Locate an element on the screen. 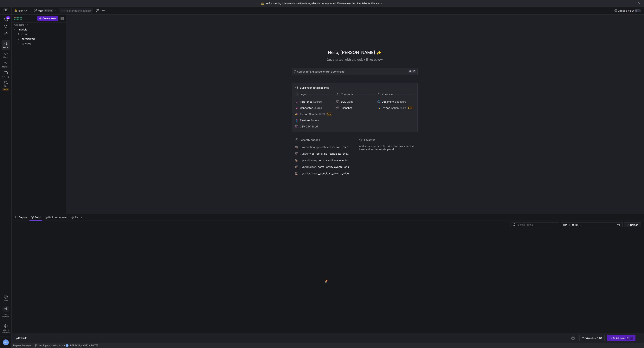 The height and width of the screenshot is (348, 644). span: norm__candidate_events_long is located at coordinates (334, 160).